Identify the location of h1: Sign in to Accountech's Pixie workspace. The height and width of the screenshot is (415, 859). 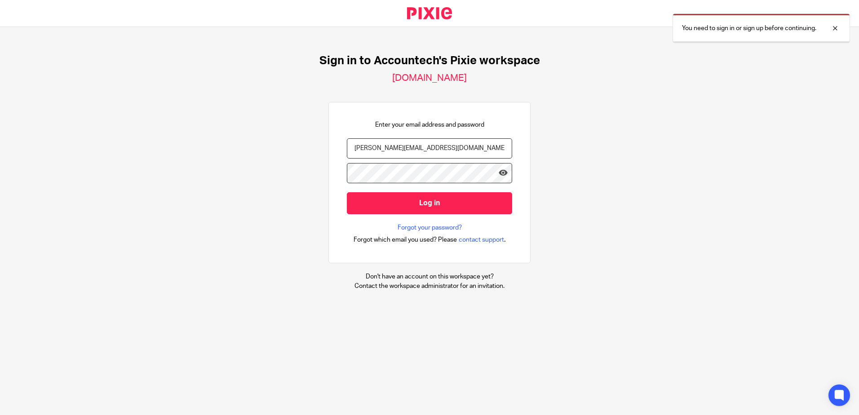
(430, 61).